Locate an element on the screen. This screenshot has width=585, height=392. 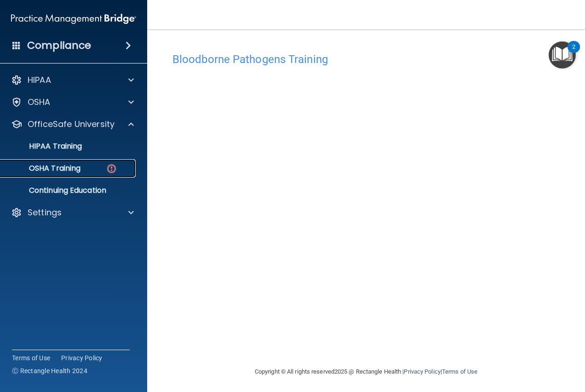
a: OfficeSafe University is located at coordinates (72, 124).